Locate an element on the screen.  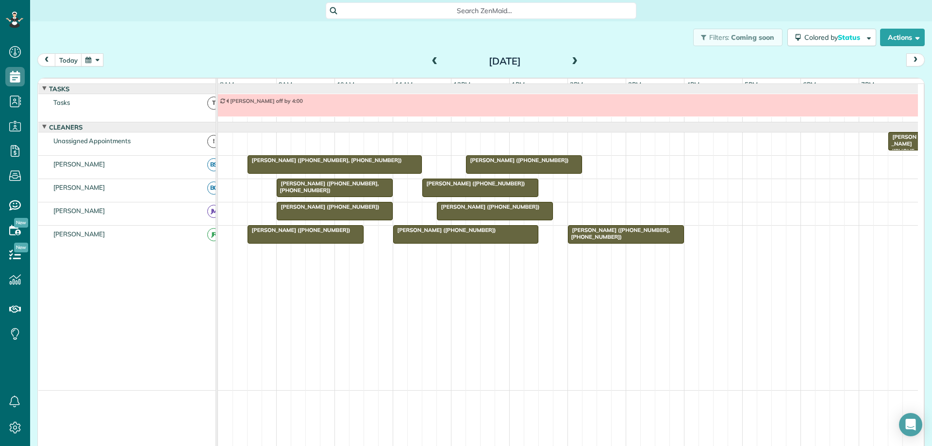
span: T is located at coordinates (214, 103).